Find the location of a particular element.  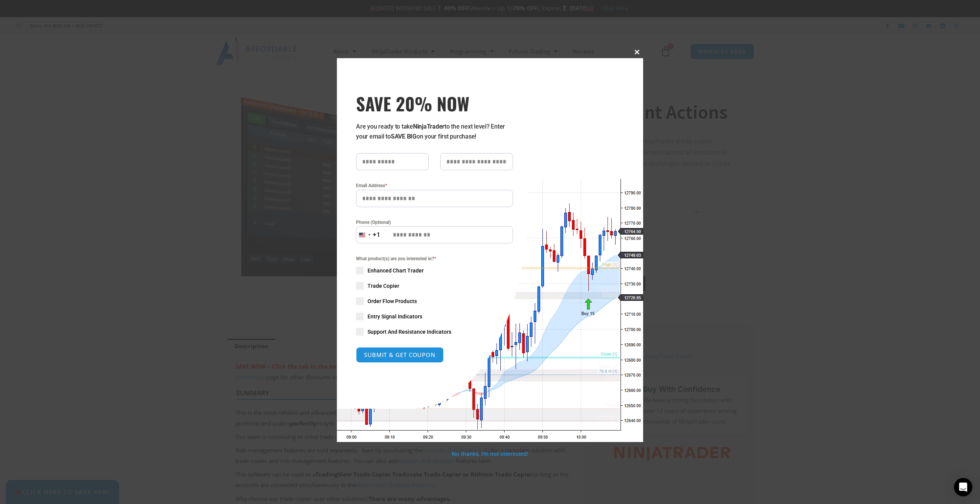

span: What product(s) are you interested in? is located at coordinates (434, 258).